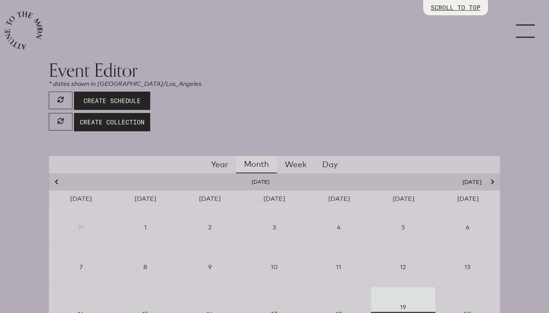 The height and width of the screenshot is (313, 549). What do you see at coordinates (210, 227) in the screenshot?
I see `div: 2` at bounding box center [210, 227].